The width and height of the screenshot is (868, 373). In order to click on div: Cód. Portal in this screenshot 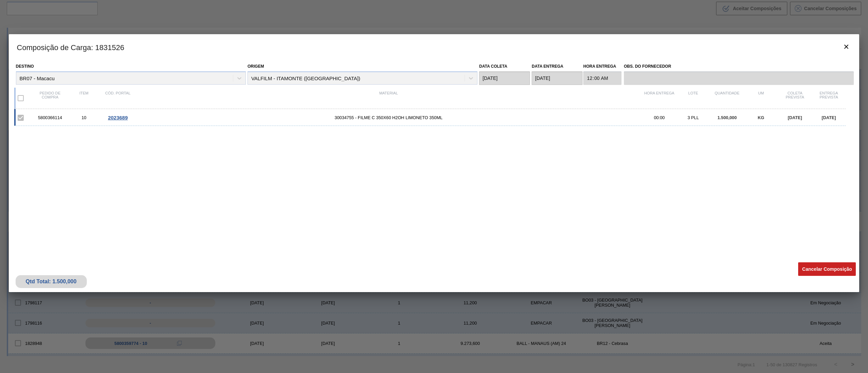, I will do `click(118, 98)`.